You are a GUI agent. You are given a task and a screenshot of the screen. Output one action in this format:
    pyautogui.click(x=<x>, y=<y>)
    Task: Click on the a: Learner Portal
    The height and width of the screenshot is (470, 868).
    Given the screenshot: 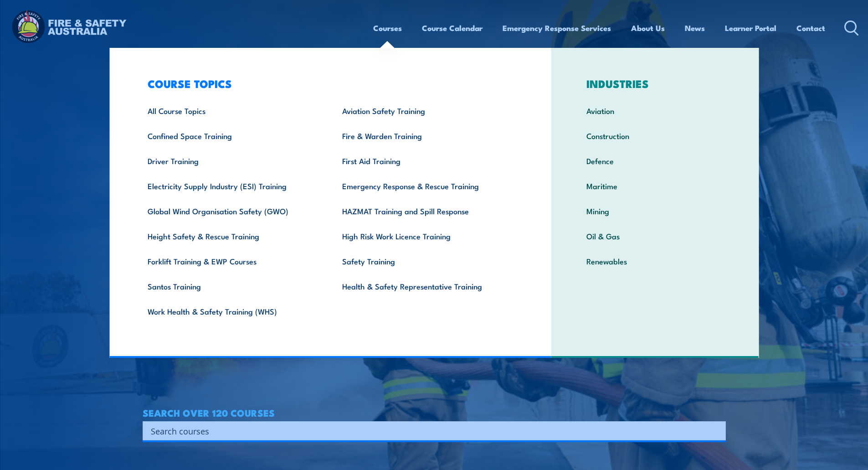 What is the action you would take?
    pyautogui.click(x=751, y=28)
    